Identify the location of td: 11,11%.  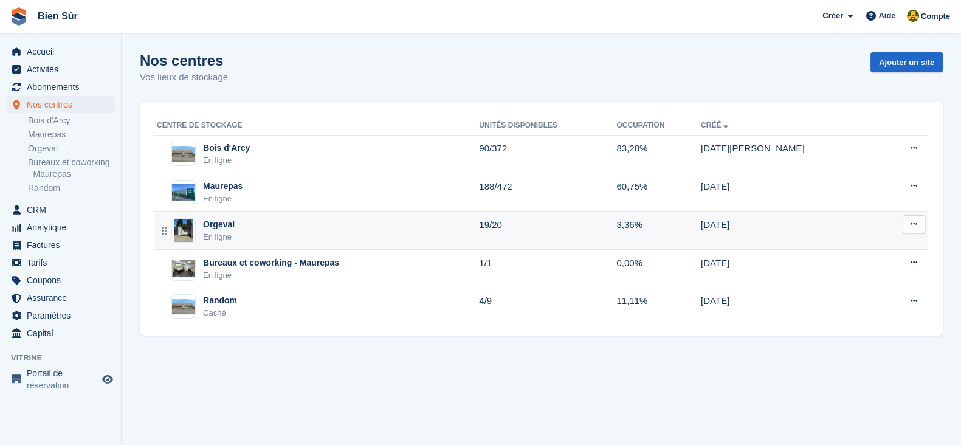
(658, 306).